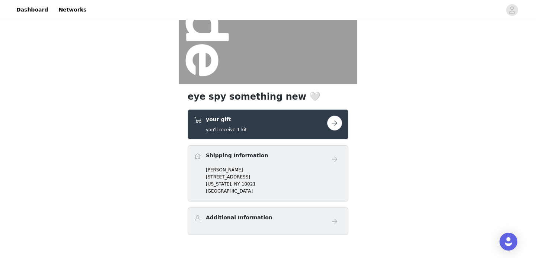  What do you see at coordinates (239, 218) in the screenshot?
I see `h4: Additional Information` at bounding box center [239, 218].